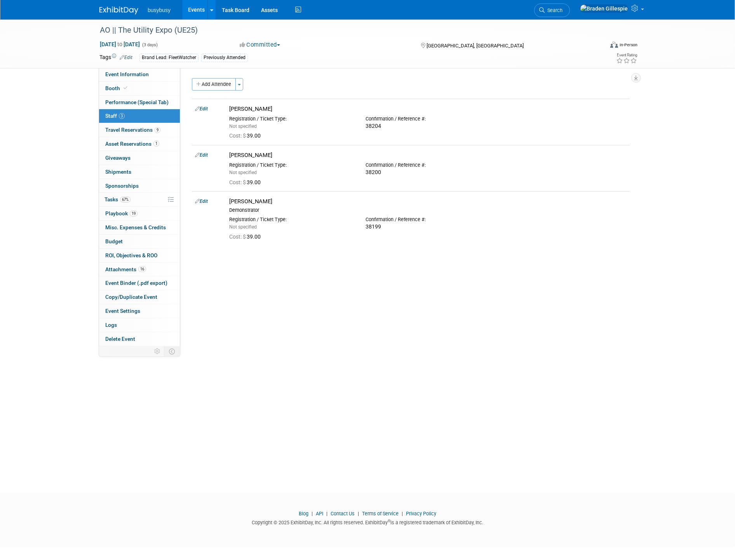 Image resolution: width=735 pixels, height=560 pixels. Describe the element at coordinates (117, 88) in the screenshot. I see `span: Booth` at that location.